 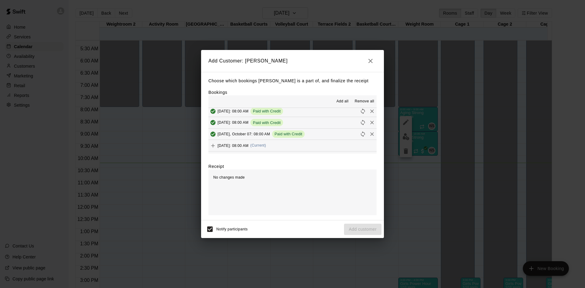 I want to click on span: Add all, so click(x=342, y=101).